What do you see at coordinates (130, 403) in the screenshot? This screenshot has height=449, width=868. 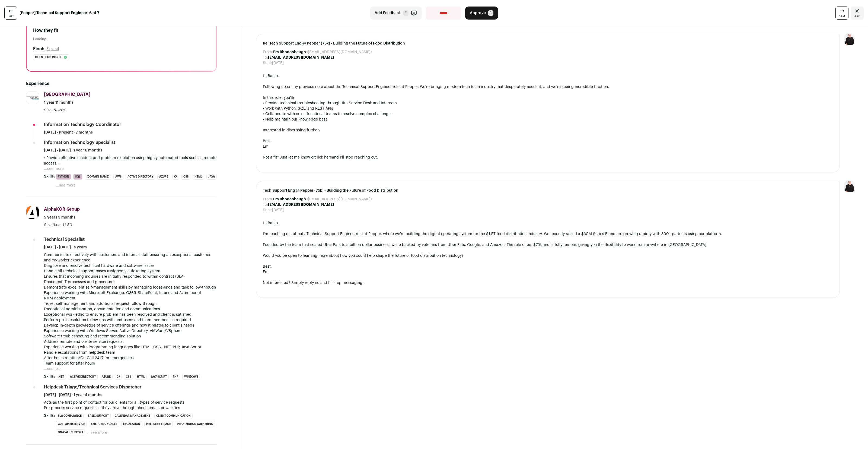 I see `p: Acts as the first point of contact for our clients for all types of service requests` at bounding box center [130, 403].